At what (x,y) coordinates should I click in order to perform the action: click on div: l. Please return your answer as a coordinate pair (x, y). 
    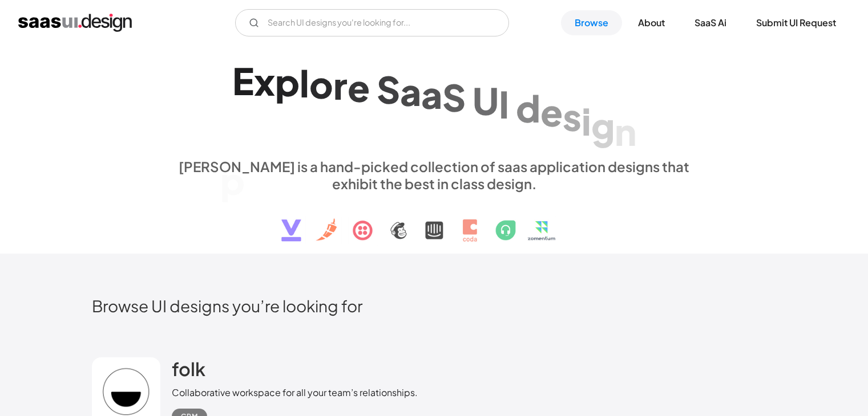
    Looking at the image, I should click on (304, 83).